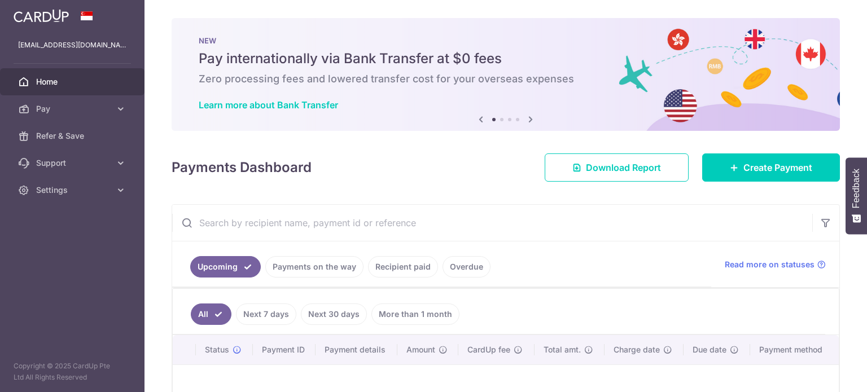 Image resolution: width=867 pixels, height=392 pixels. Describe the element at coordinates (856, 189) in the screenshot. I see `span: Feedback` at that location.